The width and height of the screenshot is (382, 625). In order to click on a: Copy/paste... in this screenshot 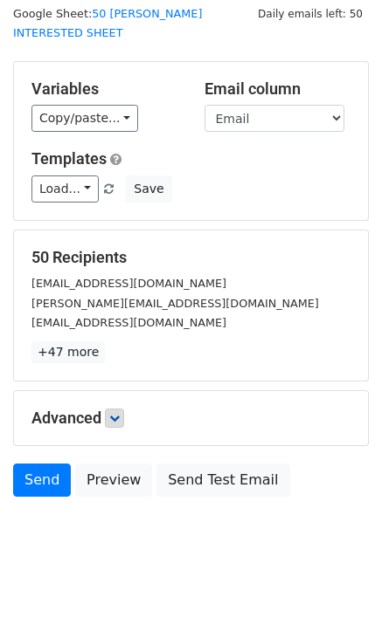, I will do `click(85, 118)`.